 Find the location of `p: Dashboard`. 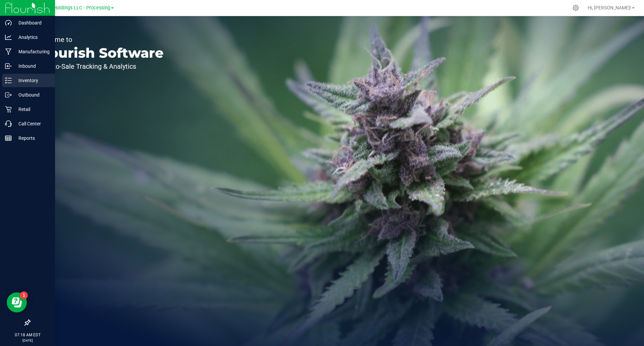

p: Dashboard is located at coordinates (32, 23).